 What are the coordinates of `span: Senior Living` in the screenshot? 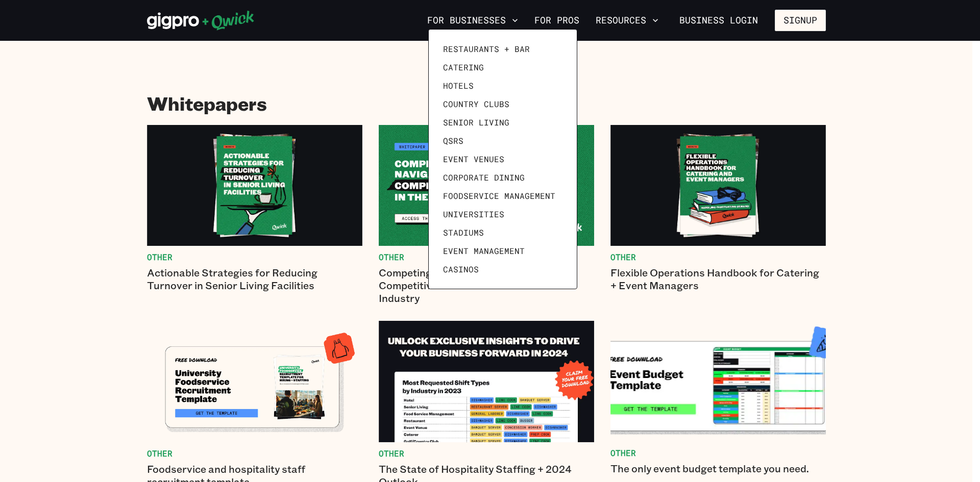 It's located at (476, 122).